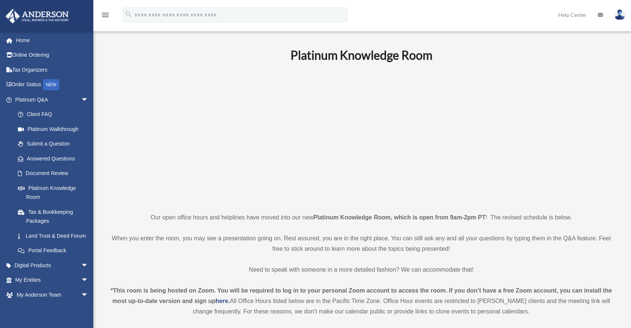 The width and height of the screenshot is (631, 328). What do you see at coordinates (55, 216) in the screenshot?
I see `a: Tax & Bookkeeping Packages` at bounding box center [55, 216].